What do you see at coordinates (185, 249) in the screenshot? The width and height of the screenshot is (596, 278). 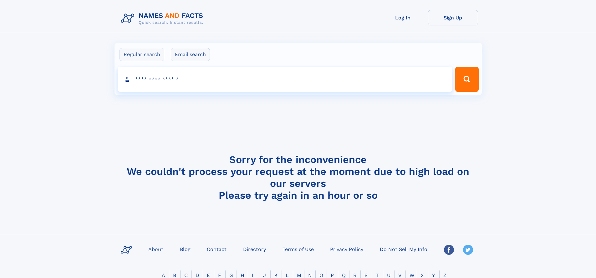 I see `a: Blog` at bounding box center [185, 249].